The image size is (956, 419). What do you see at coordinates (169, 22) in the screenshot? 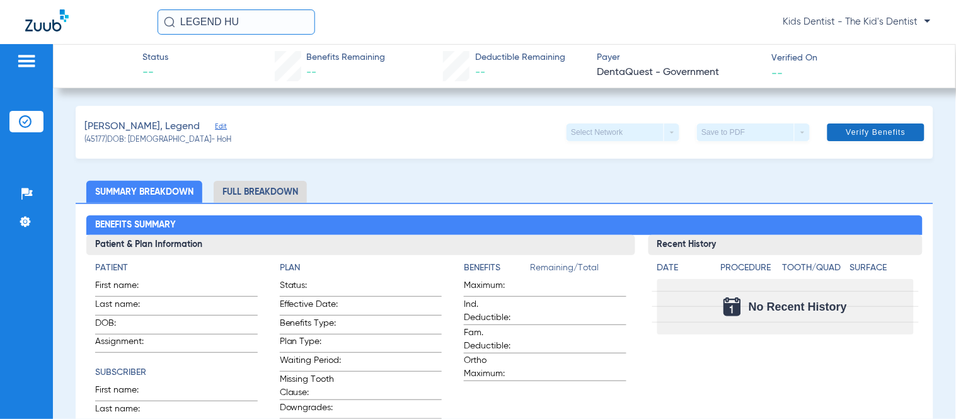
I see `img: Search Icon` at bounding box center [169, 22].